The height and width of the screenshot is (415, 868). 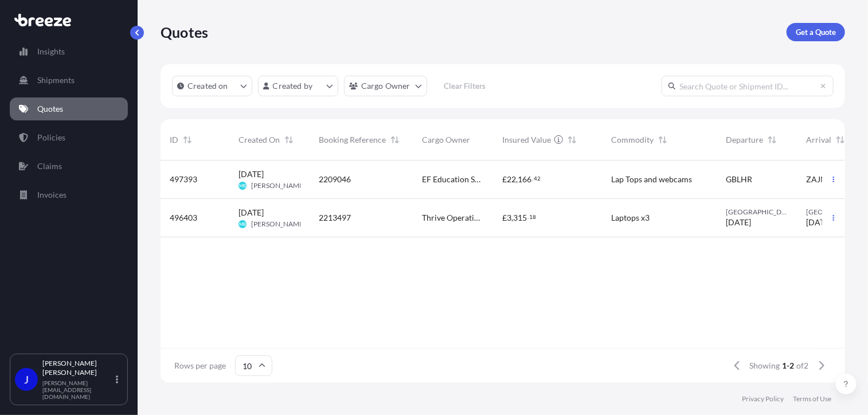 What do you see at coordinates (651, 179) in the screenshot?
I see `span: Lap Tops and webcams` at bounding box center [651, 179].